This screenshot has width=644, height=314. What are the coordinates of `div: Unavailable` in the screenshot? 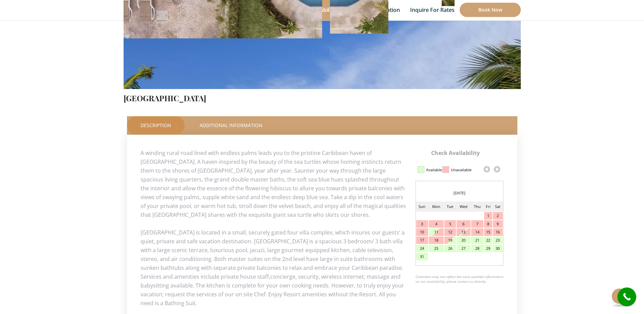 It's located at (461, 170).